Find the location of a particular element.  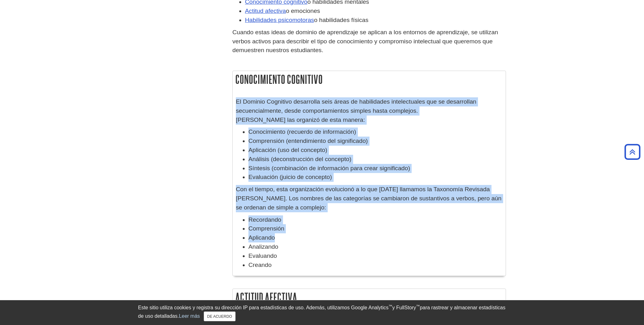

a: Actitud afectiva is located at coordinates (265, 10).